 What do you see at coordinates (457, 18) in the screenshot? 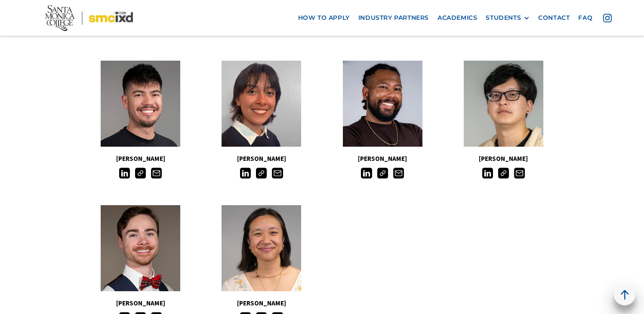
I see `a: Academics` at bounding box center [457, 18].